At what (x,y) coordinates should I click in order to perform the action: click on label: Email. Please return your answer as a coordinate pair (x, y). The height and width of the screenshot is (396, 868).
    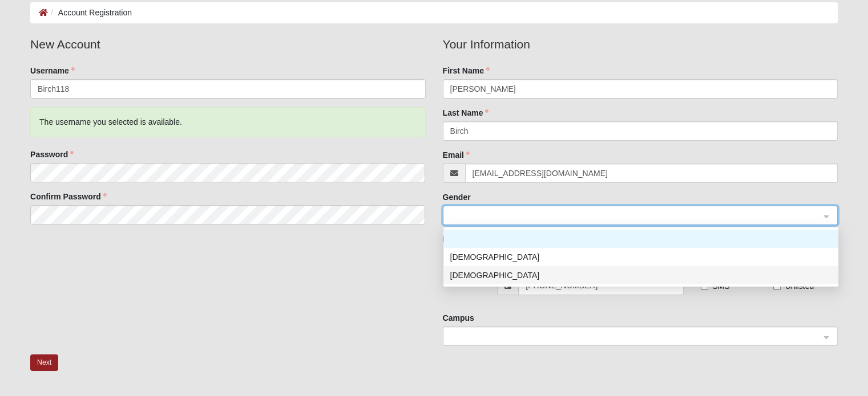
    Looking at the image, I should click on (456, 155).